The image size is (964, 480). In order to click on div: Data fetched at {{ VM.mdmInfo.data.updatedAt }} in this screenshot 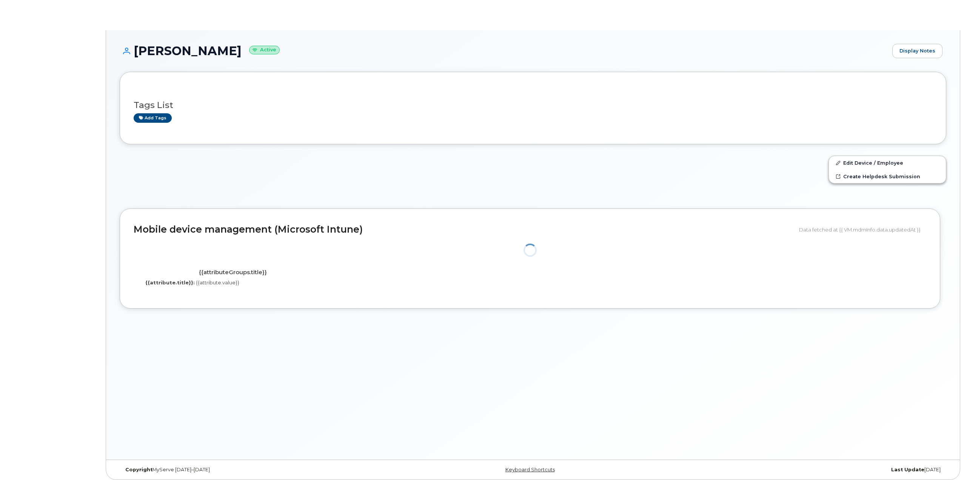, I will do `click(862, 229)`.